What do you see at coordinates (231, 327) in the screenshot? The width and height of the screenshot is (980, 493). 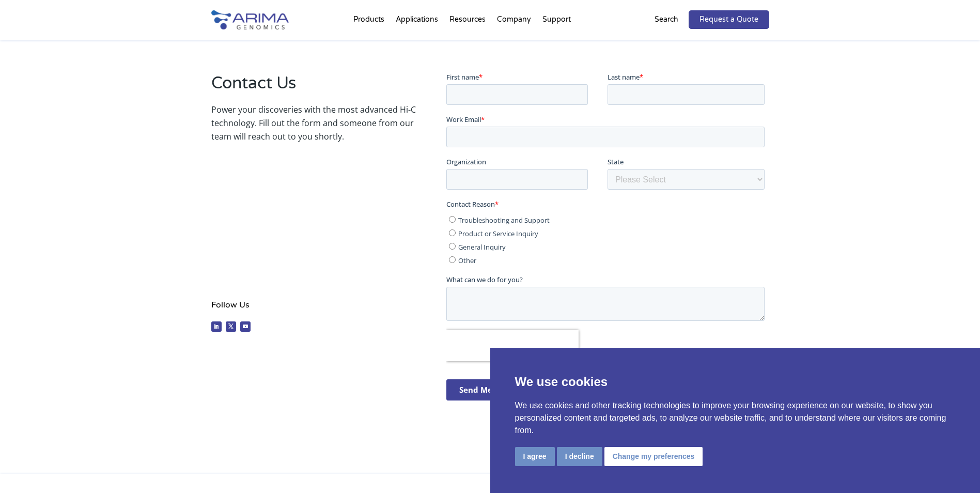 I see `a: Follow on X` at bounding box center [231, 327].